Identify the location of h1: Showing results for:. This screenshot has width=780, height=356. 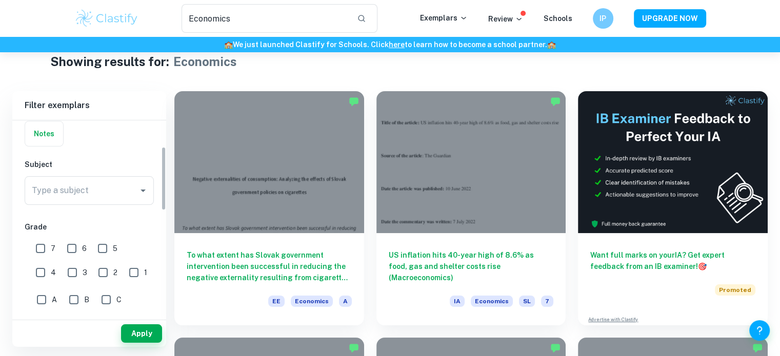
(110, 62).